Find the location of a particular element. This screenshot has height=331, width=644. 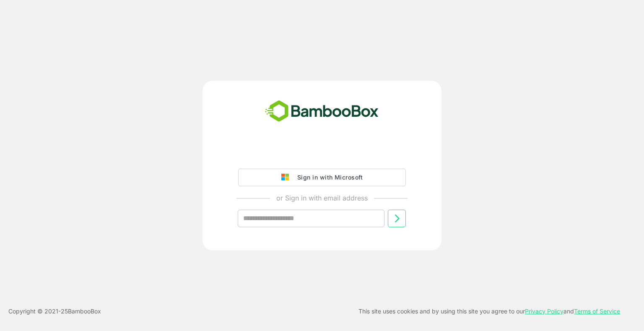

img: google is located at coordinates (287, 177).